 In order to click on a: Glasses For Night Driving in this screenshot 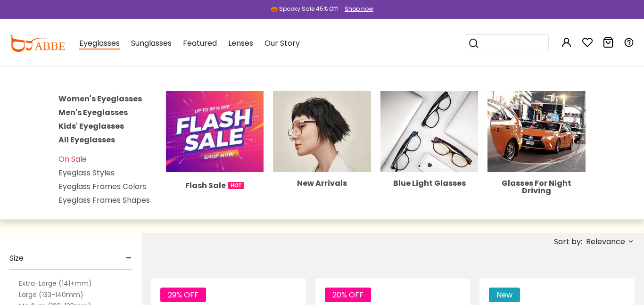, I will do `click(537, 160)`.